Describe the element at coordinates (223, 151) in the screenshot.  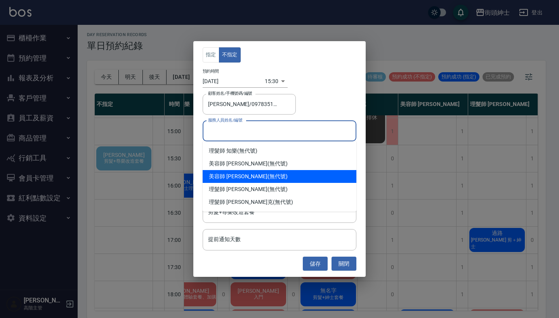
I see `span: 理髮師 知樂` at that location.